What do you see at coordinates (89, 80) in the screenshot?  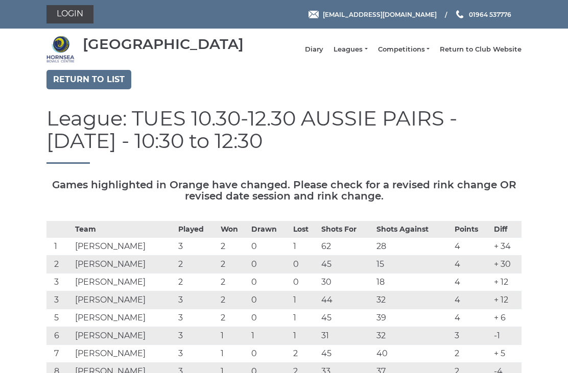 I see `a: Return to list` at bounding box center [89, 80].